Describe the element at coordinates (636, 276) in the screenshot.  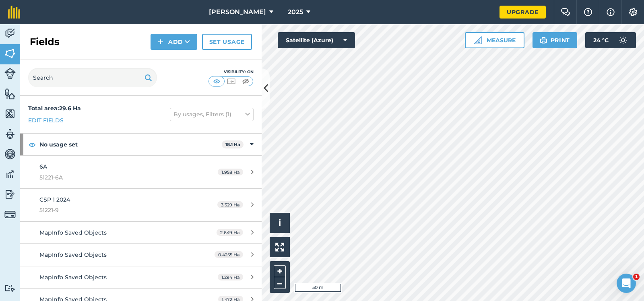
I see `span: 1` at that location.